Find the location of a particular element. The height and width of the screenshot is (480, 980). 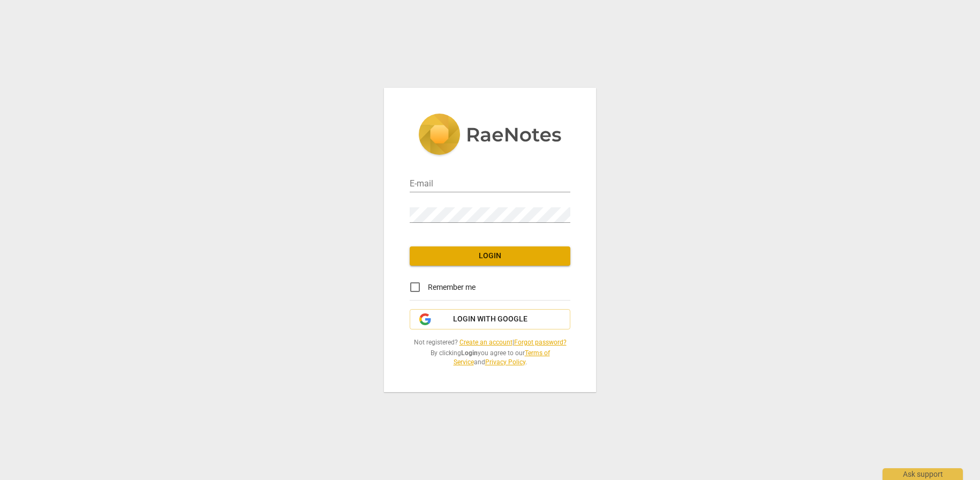

button: Login with Google is located at coordinates (490, 319).